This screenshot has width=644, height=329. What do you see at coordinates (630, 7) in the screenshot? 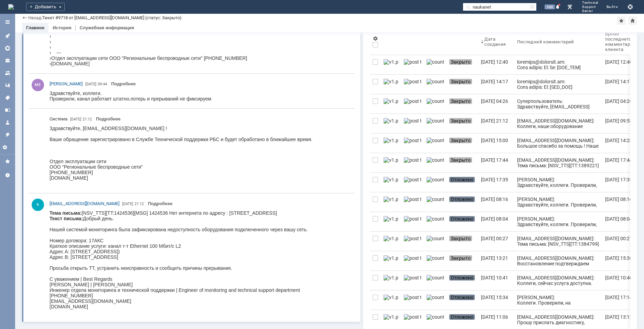
I see `button: Сохранить лог` at bounding box center [630, 7].